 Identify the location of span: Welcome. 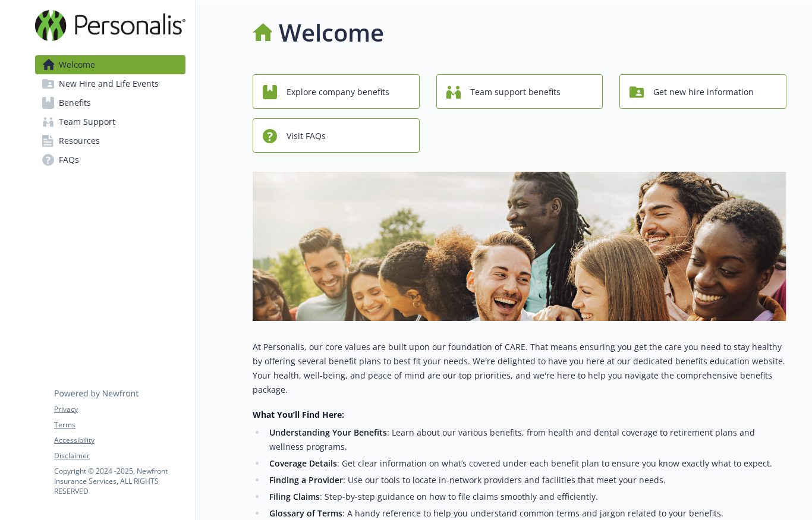
(77, 65).